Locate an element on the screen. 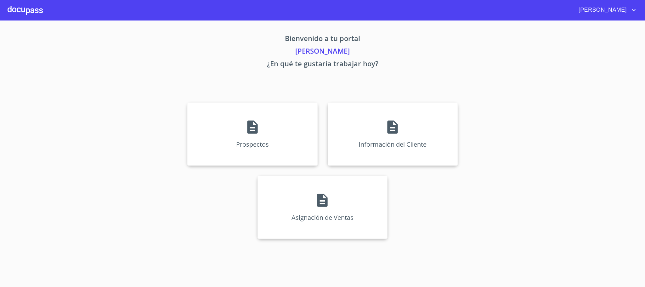 The image size is (645, 287). button: account of current user is located at coordinates (606, 10).